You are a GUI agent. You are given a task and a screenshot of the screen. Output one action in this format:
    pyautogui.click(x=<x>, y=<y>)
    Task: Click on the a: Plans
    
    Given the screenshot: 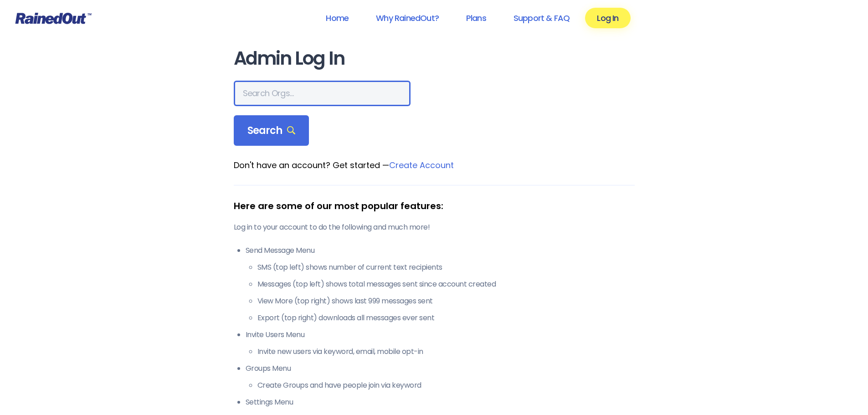 What is the action you would take?
    pyautogui.click(x=476, y=18)
    